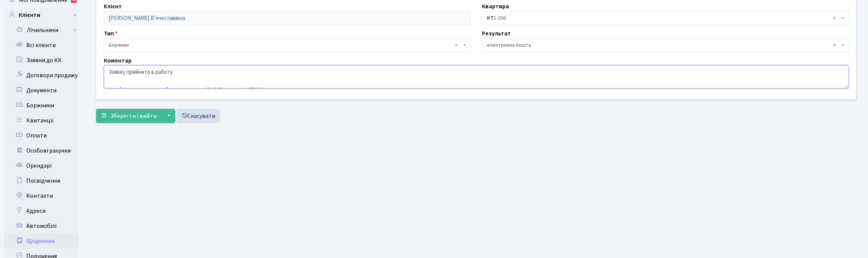  What do you see at coordinates (41, 181) in the screenshot?
I see `a: Посвідчення` at bounding box center [41, 181].